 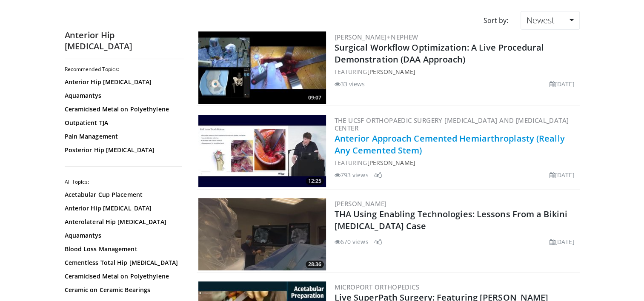 What do you see at coordinates (123, 69) in the screenshot?
I see `h2: Recommended Topics:` at bounding box center [123, 69].